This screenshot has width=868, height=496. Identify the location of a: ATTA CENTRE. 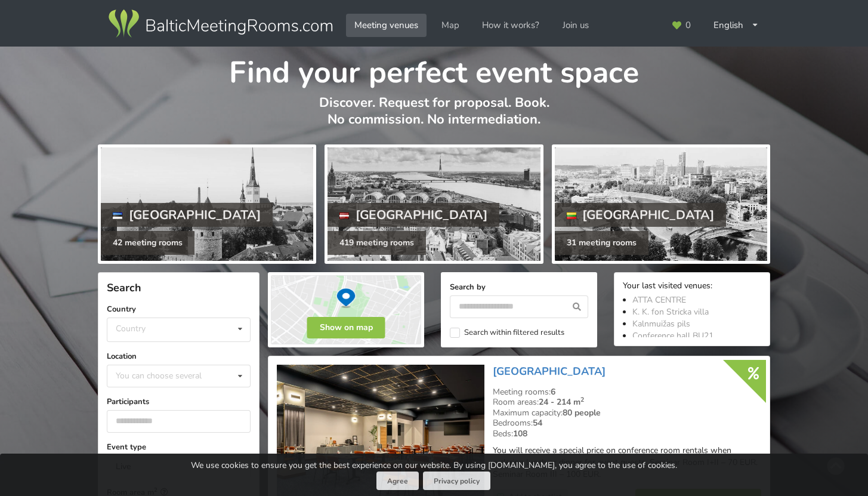
(660, 300).